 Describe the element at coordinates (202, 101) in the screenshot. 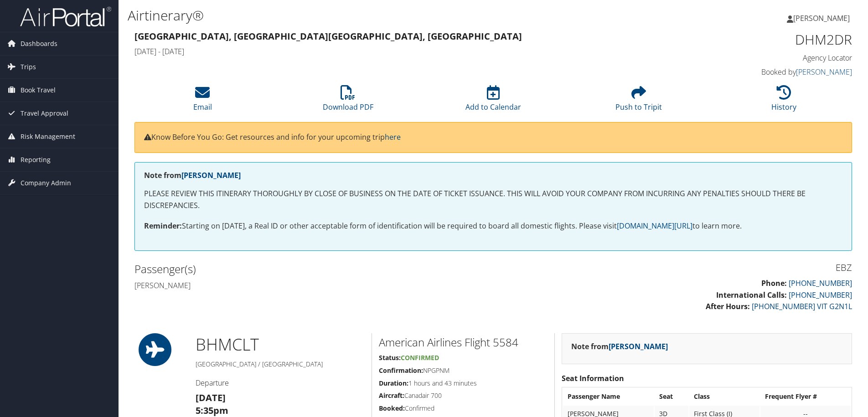

I see `a: Email` at that location.